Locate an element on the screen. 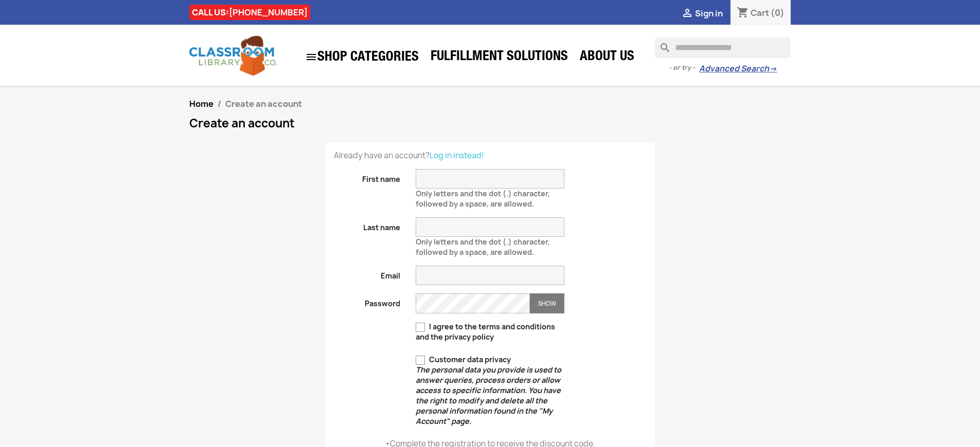 This screenshot has height=447, width=980. input: Password input is located at coordinates (473, 304).